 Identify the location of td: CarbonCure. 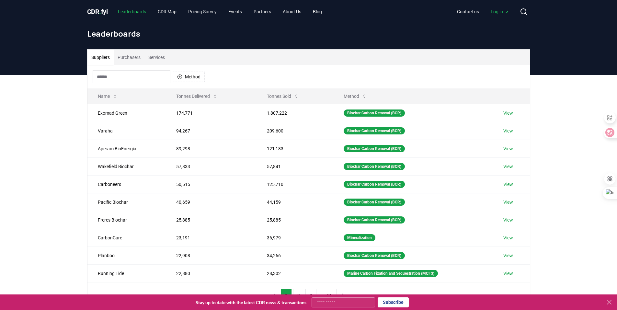
(127, 237).